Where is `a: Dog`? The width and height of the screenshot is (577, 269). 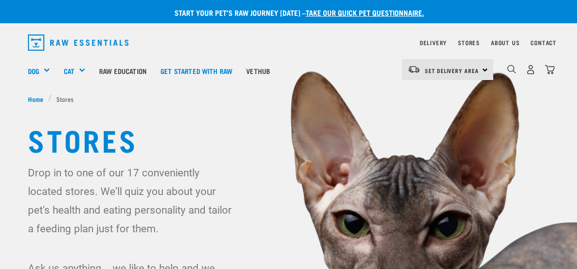 a: Dog is located at coordinates (34, 71).